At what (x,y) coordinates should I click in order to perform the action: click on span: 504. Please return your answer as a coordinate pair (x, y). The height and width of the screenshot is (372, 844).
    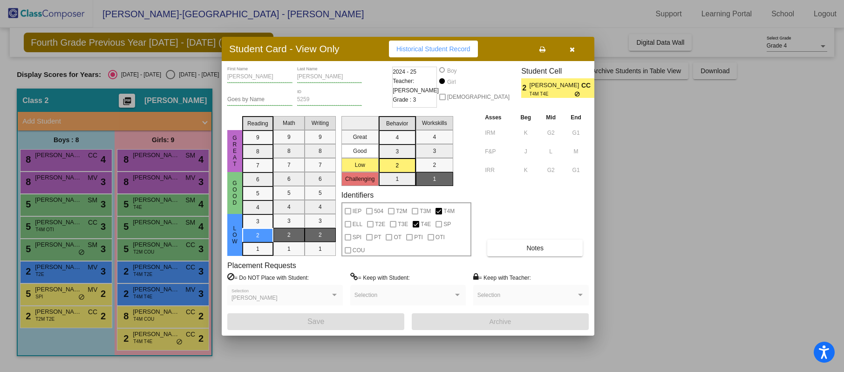
    Looking at the image, I should click on (379, 211).